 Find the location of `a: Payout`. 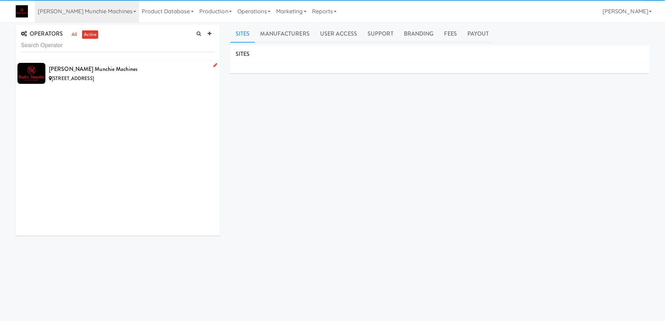

a: Payout is located at coordinates (478, 34).